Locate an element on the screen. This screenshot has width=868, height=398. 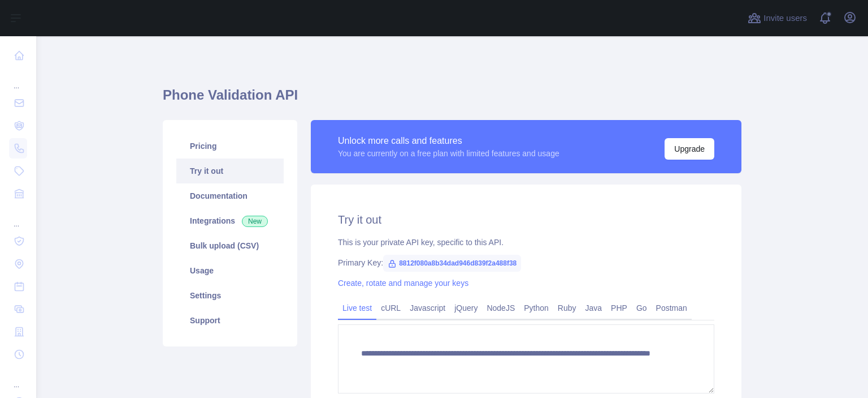
div: Unlock more calls and features is located at coordinates (449, 141).